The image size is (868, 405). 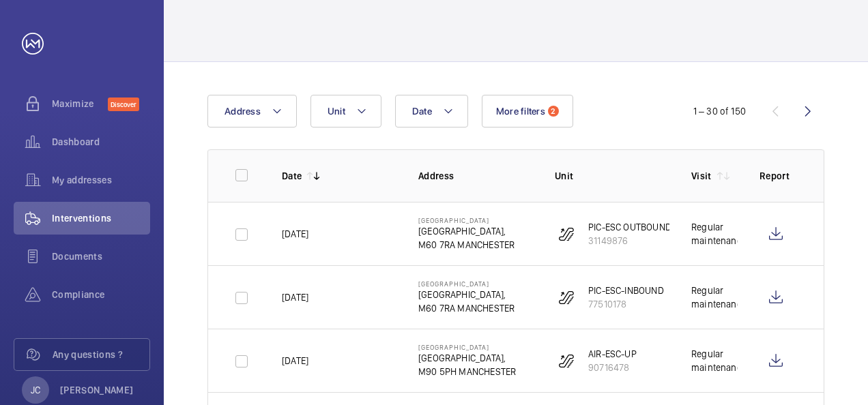 I want to click on span: Unit, so click(x=337, y=111).